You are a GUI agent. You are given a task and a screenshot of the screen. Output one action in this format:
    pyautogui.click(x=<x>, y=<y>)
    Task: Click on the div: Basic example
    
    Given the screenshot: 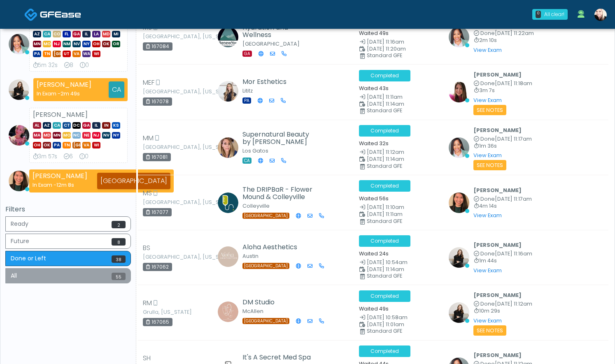 What is the action you would take?
    pyautogui.click(x=68, y=250)
    